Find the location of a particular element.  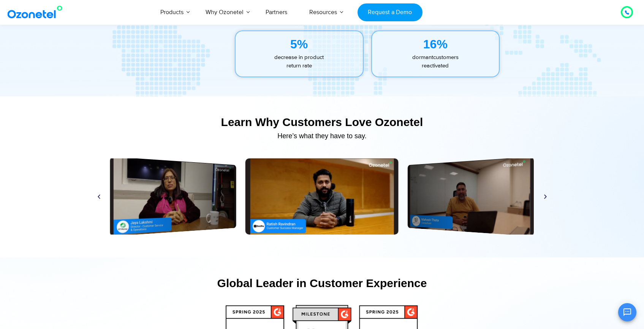

div: ET-Money.png is located at coordinates (173, 196).